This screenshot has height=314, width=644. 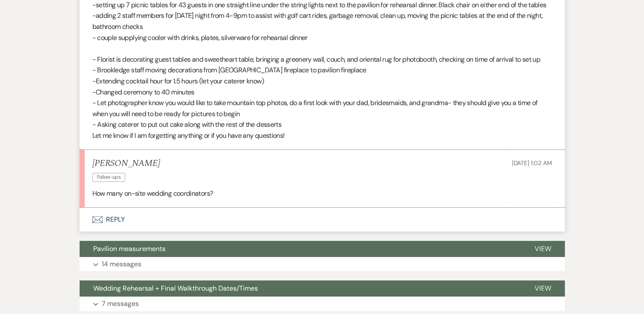 What do you see at coordinates (300, 288) in the screenshot?
I see `button: Wedding Rehearsal + Final Walkthrough Dates/Times` at bounding box center [300, 288].